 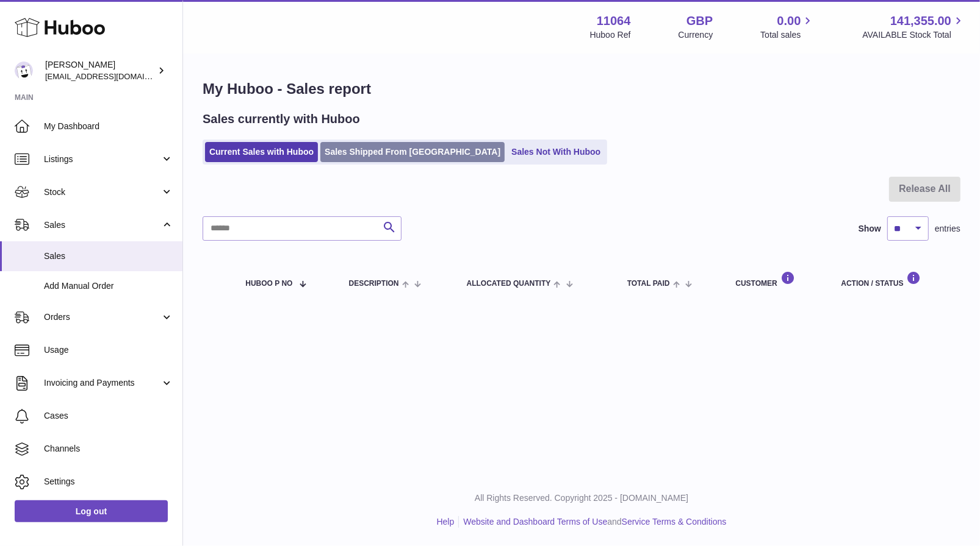 I want to click on a: Help, so click(x=445, y=522).